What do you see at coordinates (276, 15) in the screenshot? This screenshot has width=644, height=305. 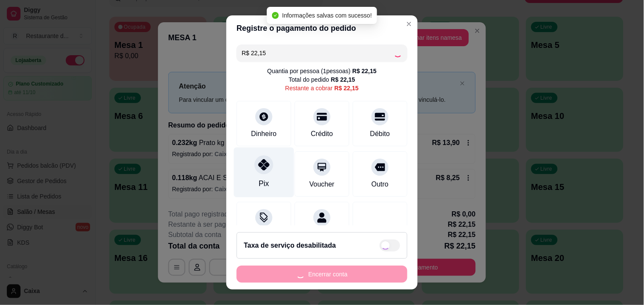 I see `span: check-circle` at bounding box center [276, 15].